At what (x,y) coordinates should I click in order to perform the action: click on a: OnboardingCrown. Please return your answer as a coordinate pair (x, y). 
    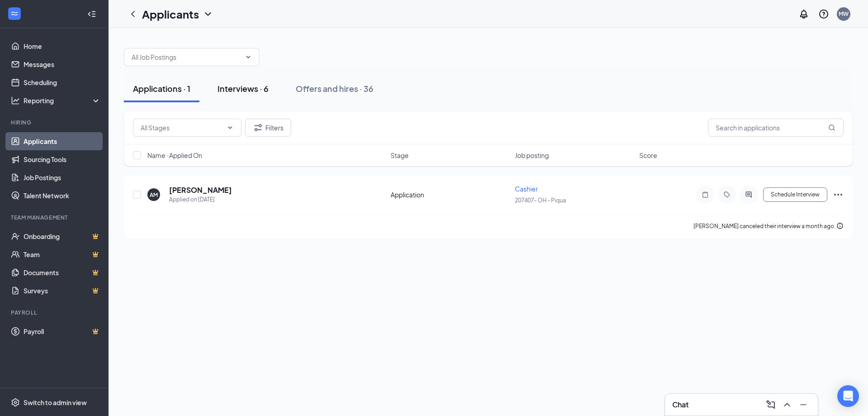
    Looking at the image, I should click on (62, 236).